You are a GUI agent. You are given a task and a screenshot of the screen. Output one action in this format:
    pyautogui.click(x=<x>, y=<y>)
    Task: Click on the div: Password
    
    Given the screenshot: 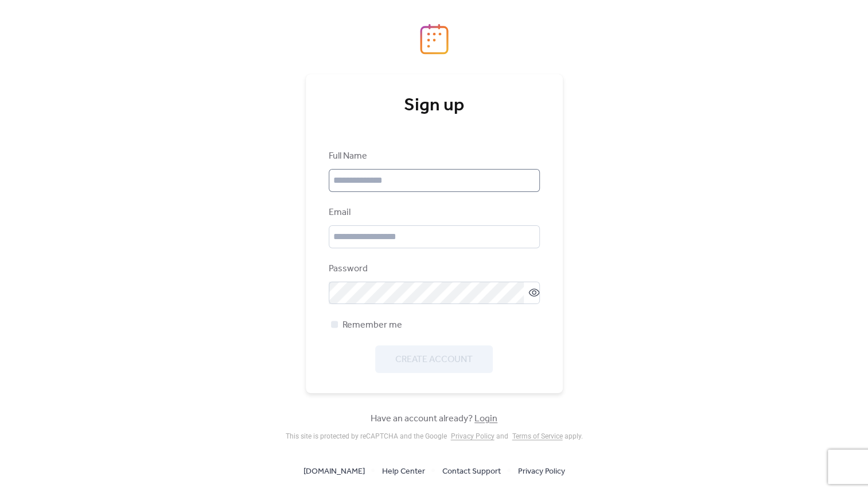 What is the action you would take?
    pyautogui.click(x=433, y=268)
    